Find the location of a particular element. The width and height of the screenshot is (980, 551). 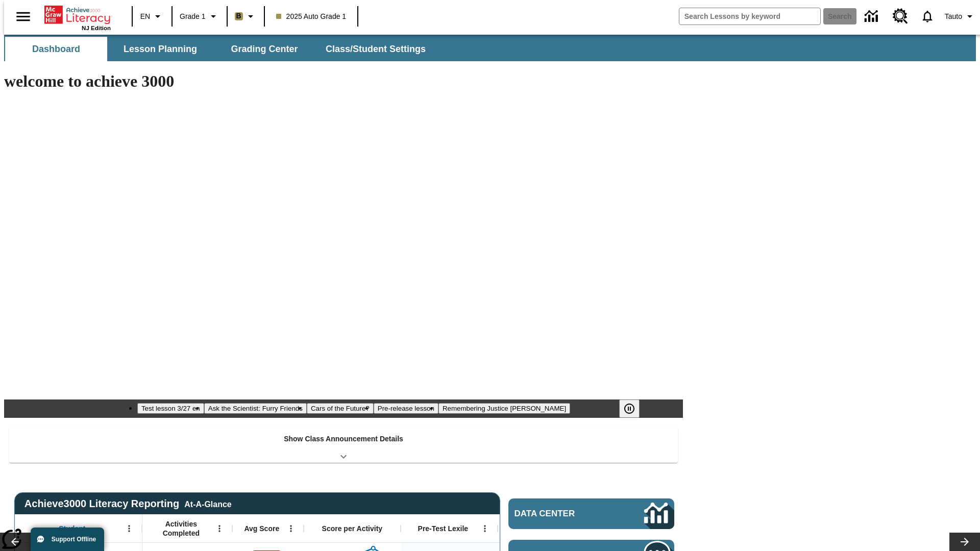

span: Avg Score is located at coordinates (261, 528).